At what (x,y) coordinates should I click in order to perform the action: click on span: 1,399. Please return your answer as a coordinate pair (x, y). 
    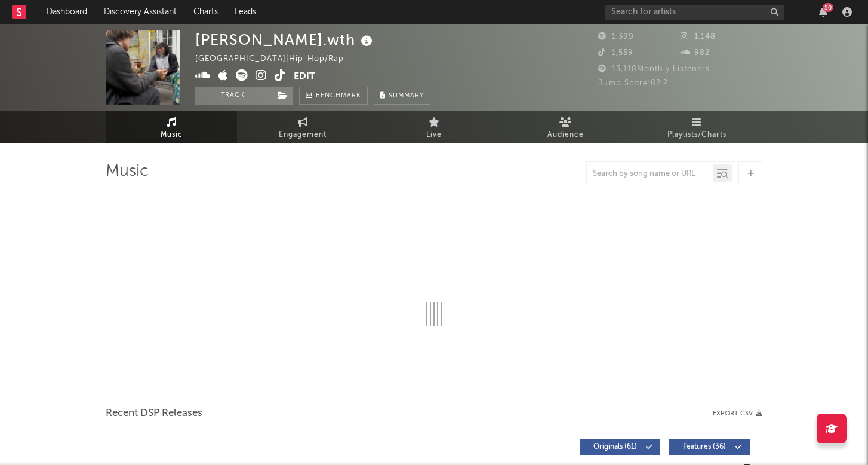
    Looking at the image, I should click on (616, 37).